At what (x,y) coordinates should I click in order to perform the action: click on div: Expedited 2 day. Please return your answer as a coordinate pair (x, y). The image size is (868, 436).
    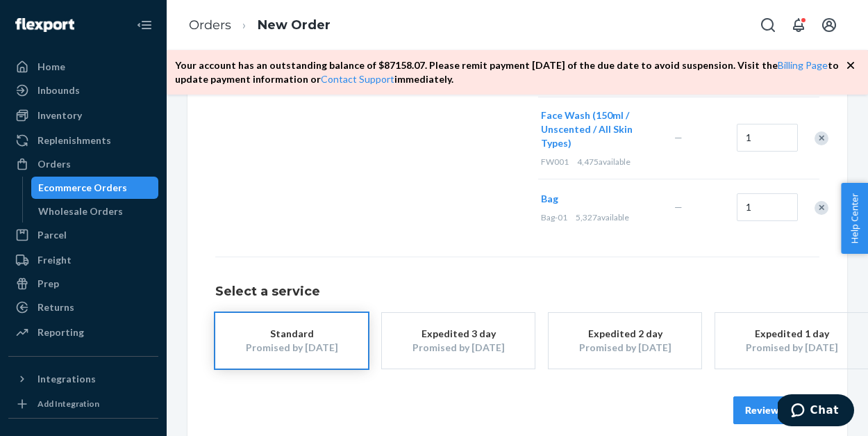
    Looking at the image, I should click on (625, 334).